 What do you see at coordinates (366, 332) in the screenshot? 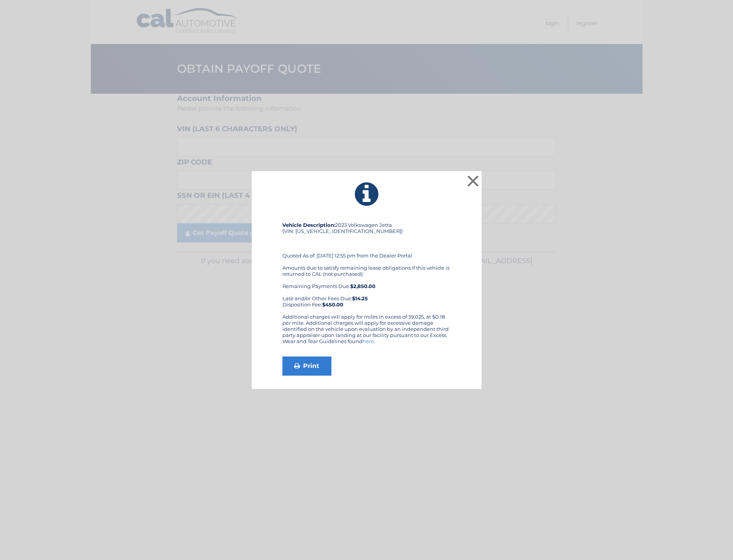
I see `div: Additional charges will apply for miles in excess of 39,025, at $0.18 per mile. Additional charge...` at bounding box center [366, 332].